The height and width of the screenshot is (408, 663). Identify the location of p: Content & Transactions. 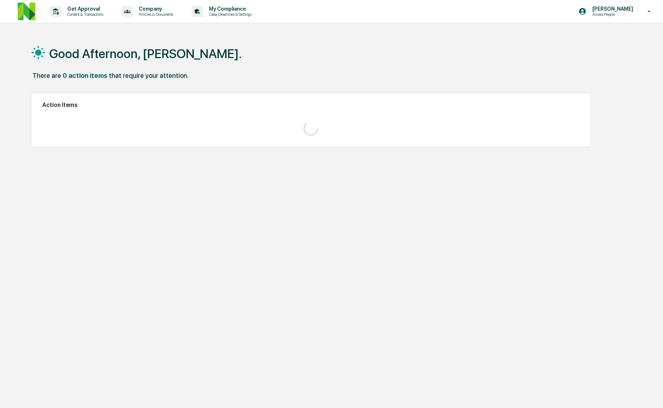
(84, 14).